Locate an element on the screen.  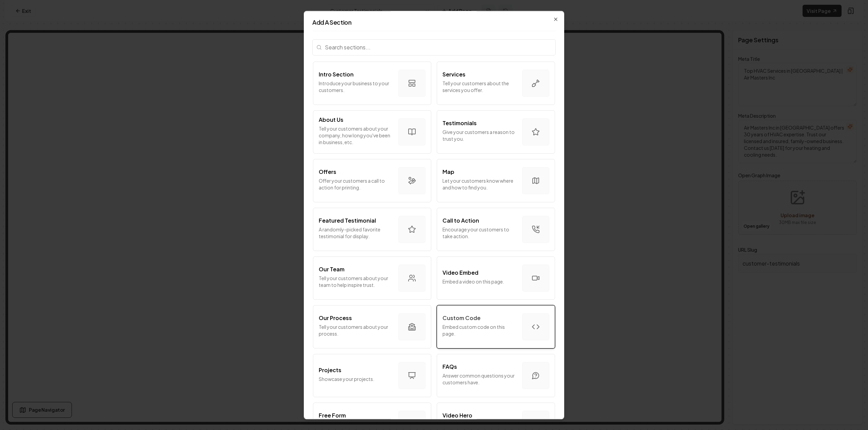
p: Offer your customers a call to action for printing. is located at coordinates (356, 185).